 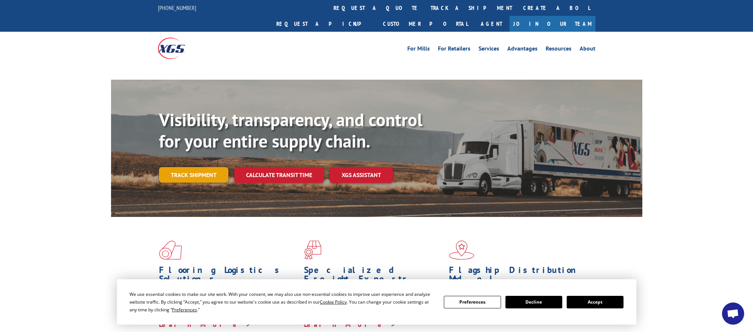 I want to click on img: xgs-icon-flagship-distribution-model-red, so click(x=461, y=250).